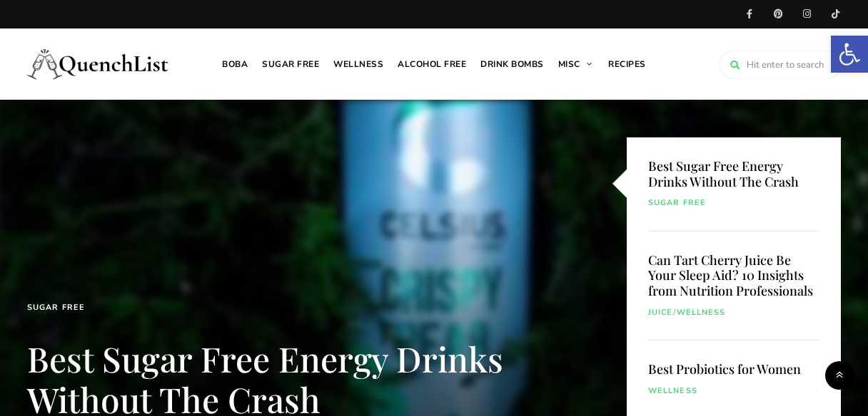 The width and height of the screenshot is (868, 416). I want to click on a: Juice, so click(660, 312).